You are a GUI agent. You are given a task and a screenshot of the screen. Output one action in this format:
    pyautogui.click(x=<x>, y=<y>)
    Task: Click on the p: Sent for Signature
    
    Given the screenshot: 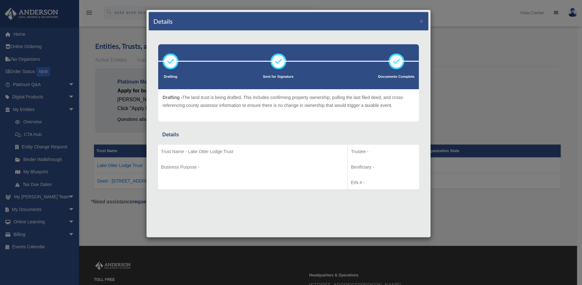 What is the action you would take?
    pyautogui.click(x=278, y=77)
    